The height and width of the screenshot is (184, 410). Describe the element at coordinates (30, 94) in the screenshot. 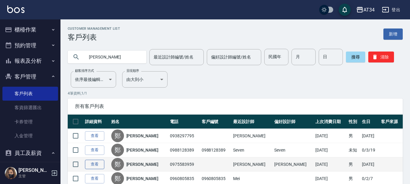

I see `a: 客戶列表` at that location.